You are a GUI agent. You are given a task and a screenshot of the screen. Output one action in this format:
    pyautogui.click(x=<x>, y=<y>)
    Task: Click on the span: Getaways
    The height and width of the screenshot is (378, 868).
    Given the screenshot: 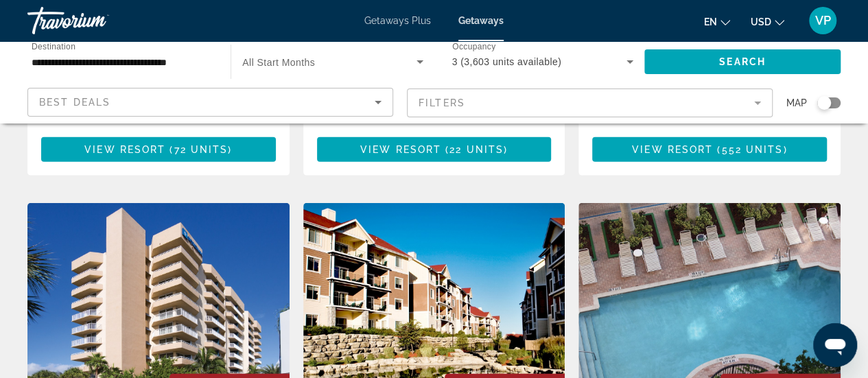 What is the action you would take?
    pyautogui.click(x=481, y=21)
    